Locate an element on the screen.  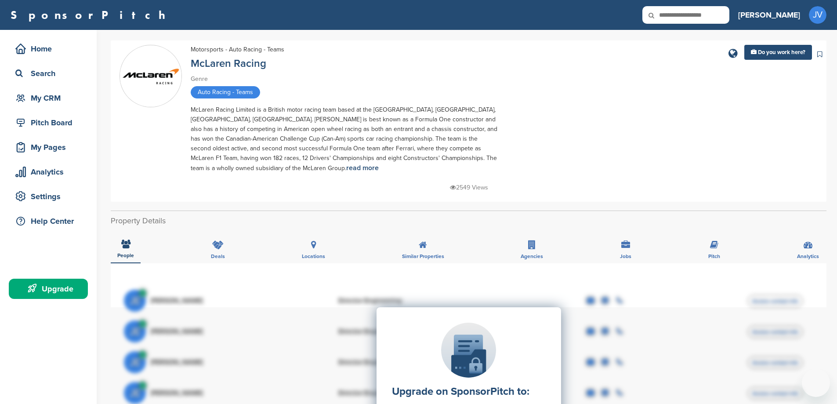
span: Pitch is located at coordinates (714, 256).